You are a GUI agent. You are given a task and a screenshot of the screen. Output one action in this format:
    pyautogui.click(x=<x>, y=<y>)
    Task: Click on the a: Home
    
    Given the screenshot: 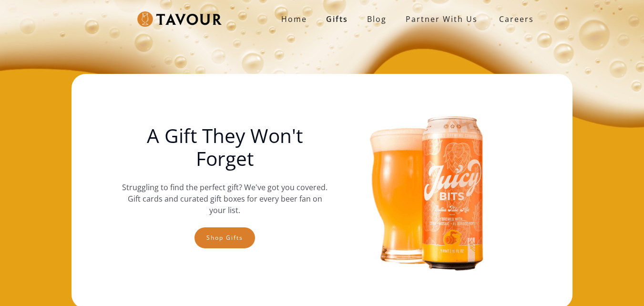 What is the action you would take?
    pyautogui.click(x=294, y=19)
    